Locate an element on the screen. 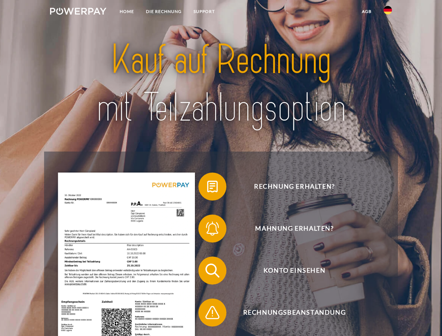 The image size is (442, 336). button: Mahnung erhalten? is located at coordinates (290, 229).